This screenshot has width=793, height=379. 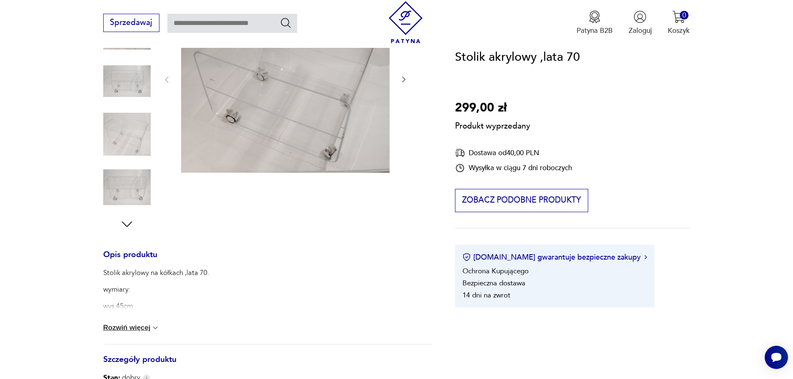 I want to click on img: Ikona koszyka, so click(x=678, y=17).